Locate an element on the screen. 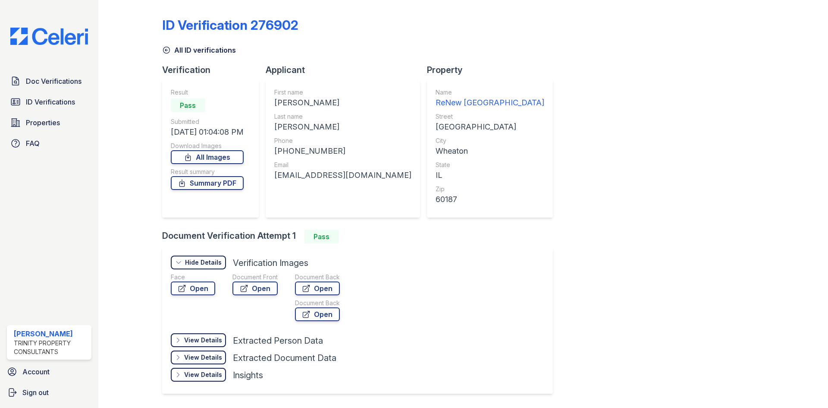 Image resolution: width=828 pixels, height=408 pixels. span: Properties is located at coordinates (43, 123).